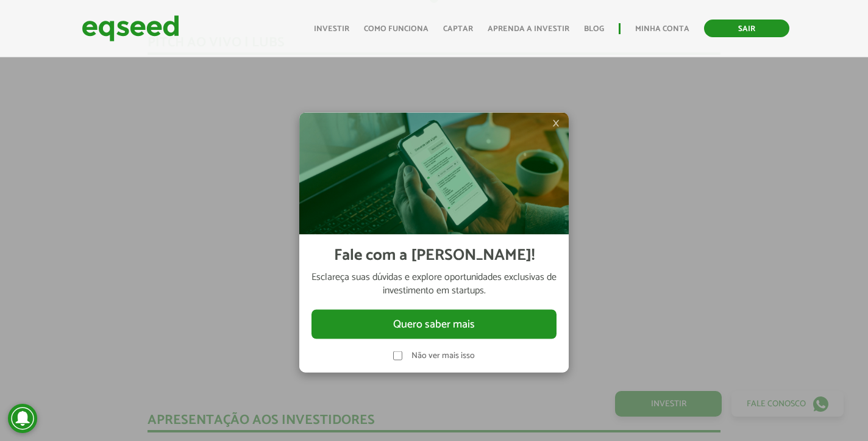  What do you see at coordinates (663, 28) in the screenshot?
I see `a: Minha conta` at bounding box center [663, 28].